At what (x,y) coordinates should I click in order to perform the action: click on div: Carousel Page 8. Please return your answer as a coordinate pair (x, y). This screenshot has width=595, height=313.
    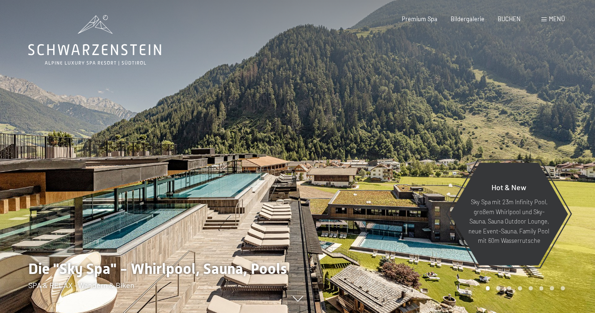
    Looking at the image, I should click on (562, 288).